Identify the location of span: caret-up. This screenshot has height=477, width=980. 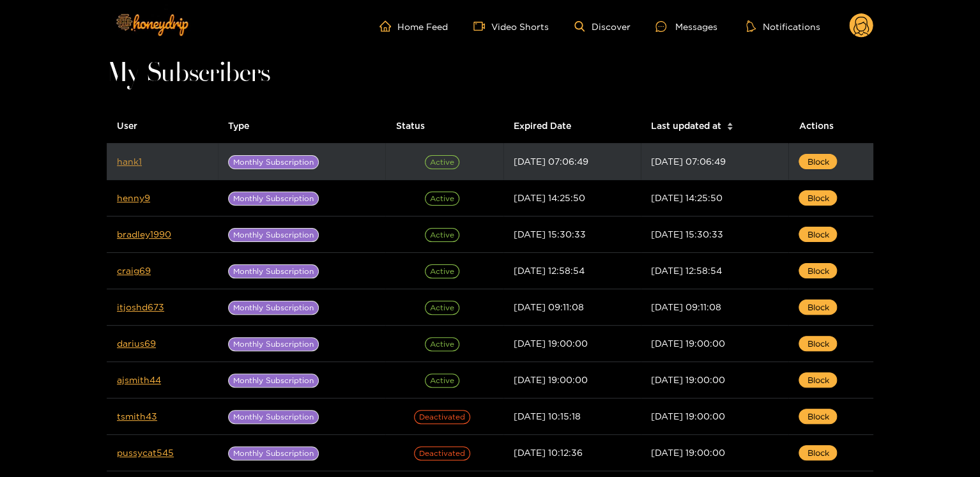
(729, 124).